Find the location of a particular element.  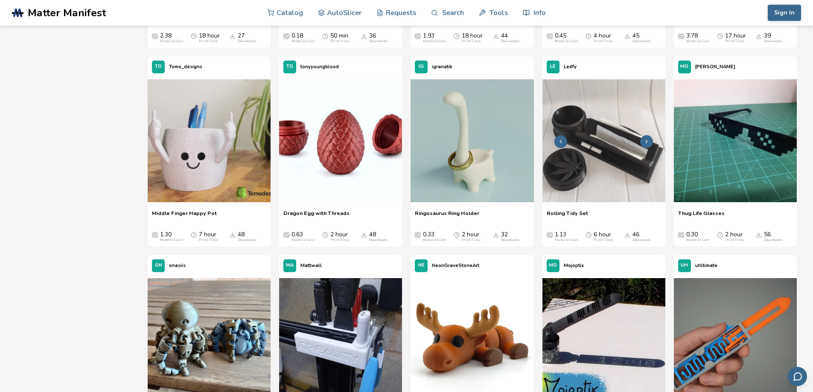

p: Le4fy is located at coordinates (570, 67).